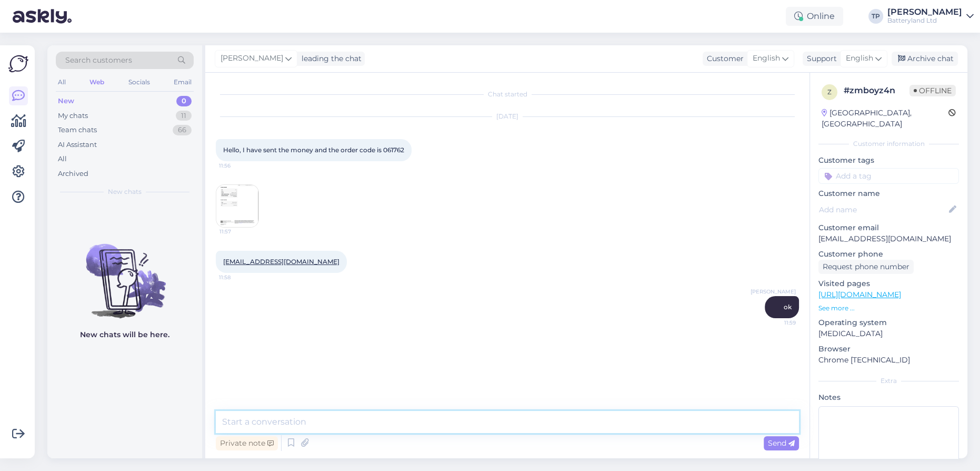  I want to click on div: Customer, so click(723, 58).